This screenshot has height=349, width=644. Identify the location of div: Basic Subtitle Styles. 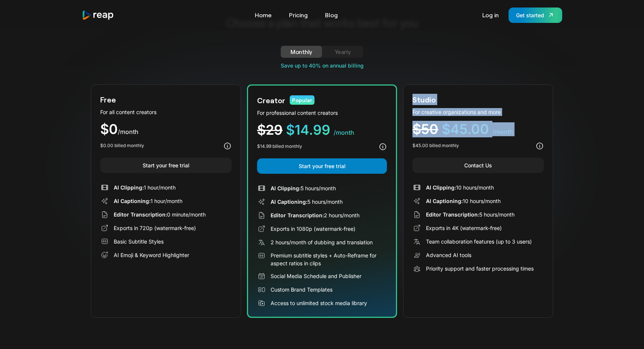
(138, 241).